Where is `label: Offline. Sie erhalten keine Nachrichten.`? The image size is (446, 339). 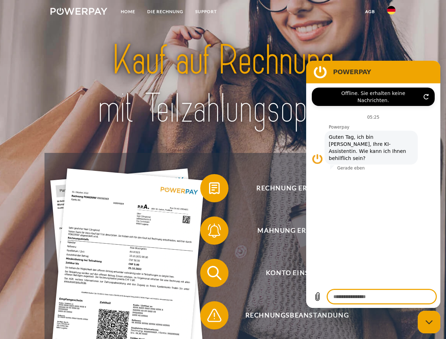 label: Offline. Sie erhalten keine Nachrichten. is located at coordinates (67, 36).